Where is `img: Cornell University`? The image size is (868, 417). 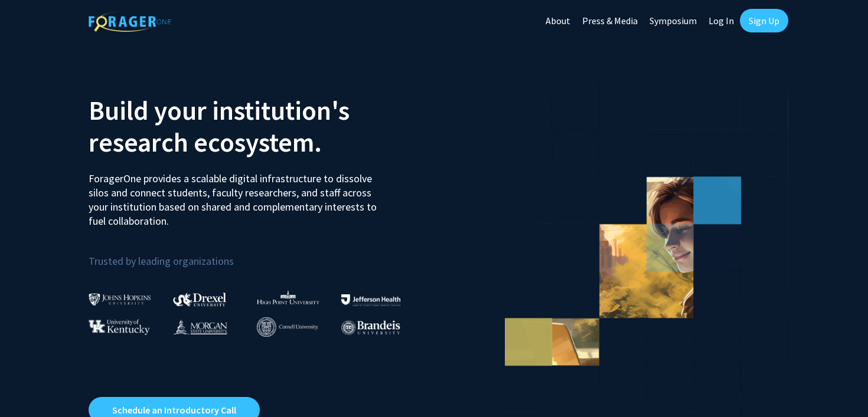 img: Cornell University is located at coordinates (288, 327).